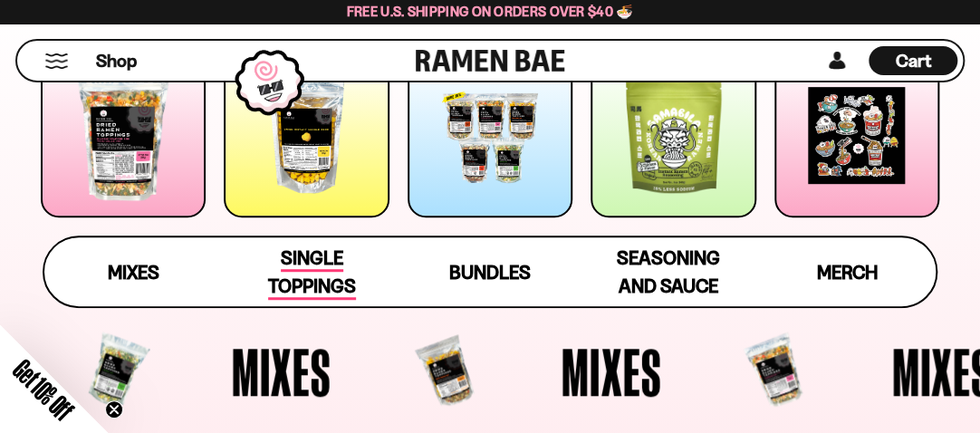  I want to click on a: Cart, so click(913, 60).